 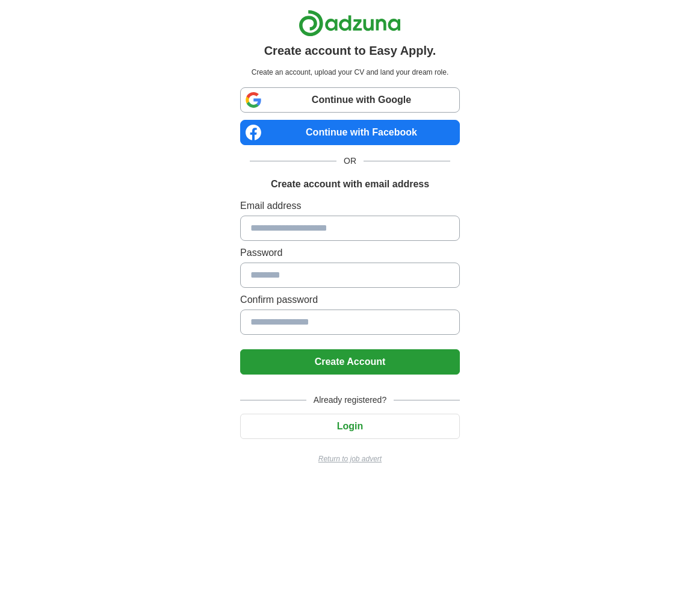 What do you see at coordinates (350, 100) in the screenshot?
I see `a: Continue with Google` at bounding box center [350, 100].